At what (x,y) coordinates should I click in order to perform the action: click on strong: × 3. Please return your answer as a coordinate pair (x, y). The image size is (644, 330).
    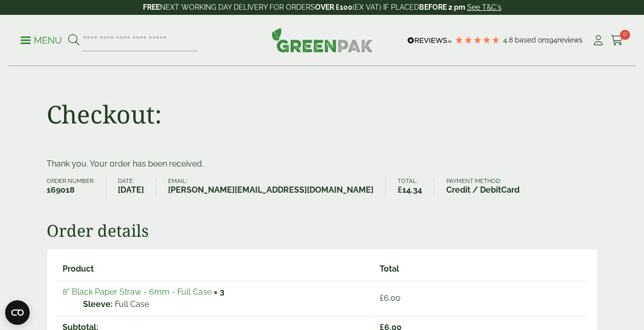
    Looking at the image, I should click on (219, 292).